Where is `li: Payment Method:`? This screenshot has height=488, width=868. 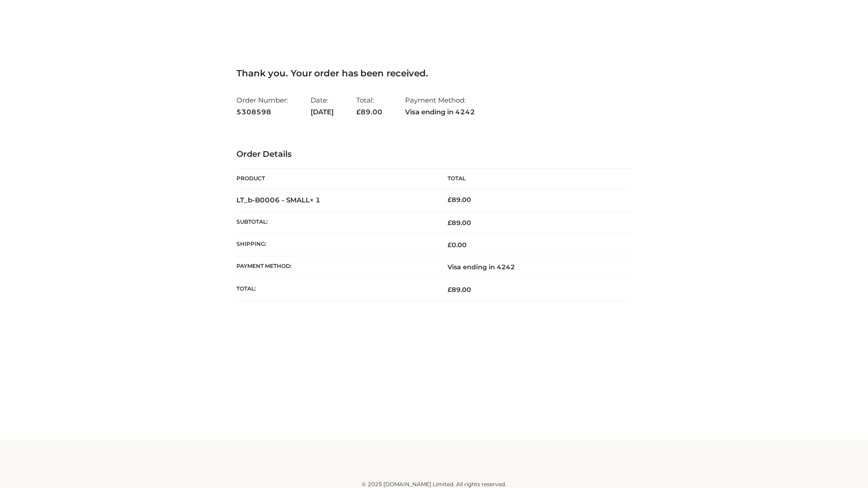 li: Payment Method: is located at coordinates (440, 106).